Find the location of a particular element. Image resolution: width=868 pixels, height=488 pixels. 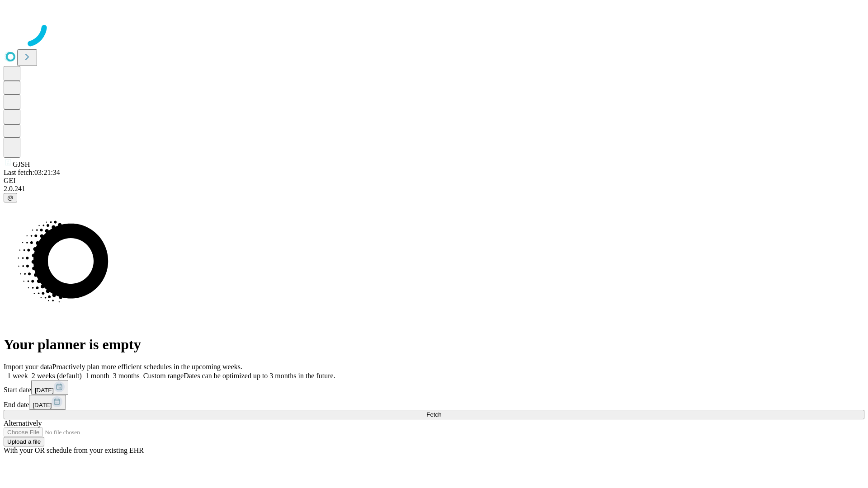

div: 2.0.241 is located at coordinates (434, 189).